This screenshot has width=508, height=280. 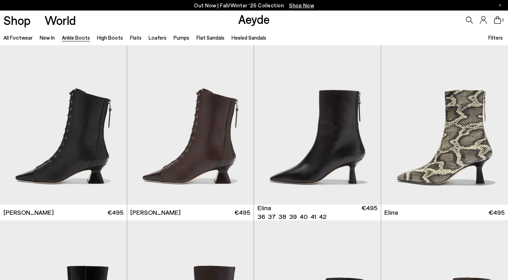 I want to click on li: 40, so click(x=304, y=217).